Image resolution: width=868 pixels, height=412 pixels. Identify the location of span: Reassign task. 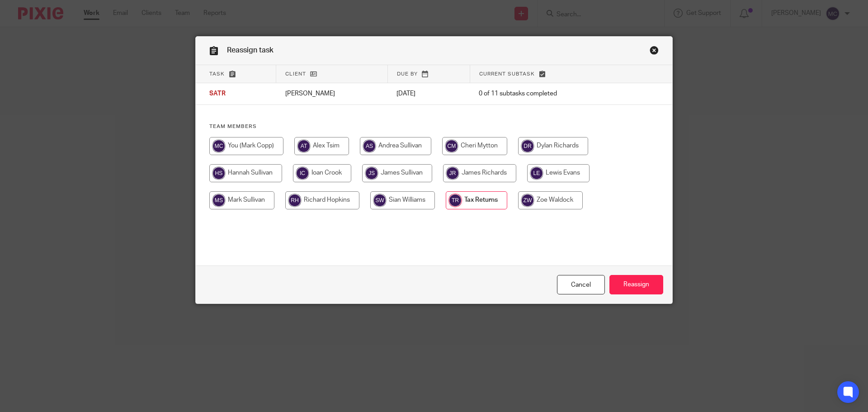
(250, 50).